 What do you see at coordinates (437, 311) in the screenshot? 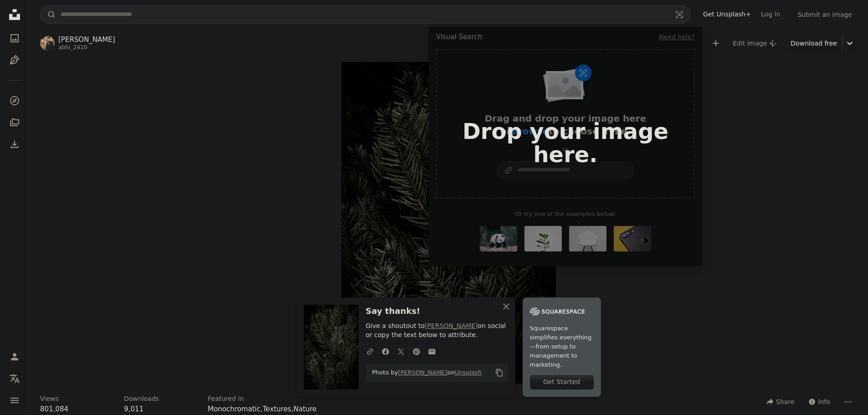
I see `h3: Say thanks!` at bounding box center [437, 311].